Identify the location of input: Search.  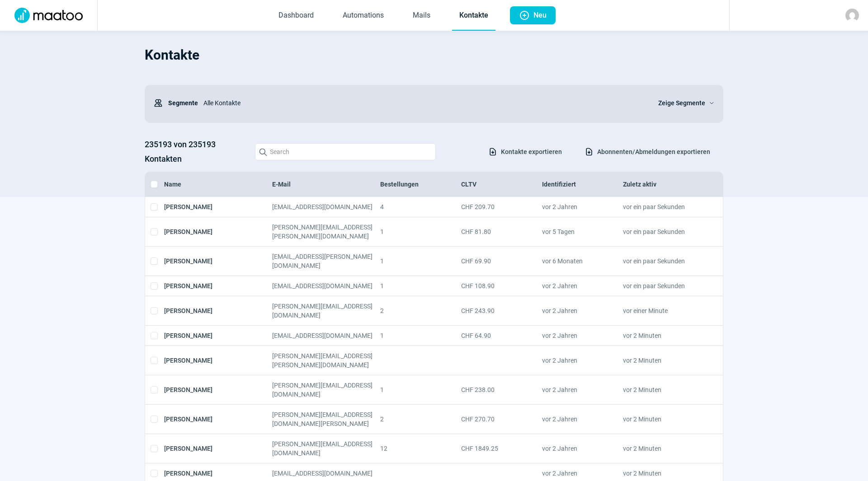
(346, 151).